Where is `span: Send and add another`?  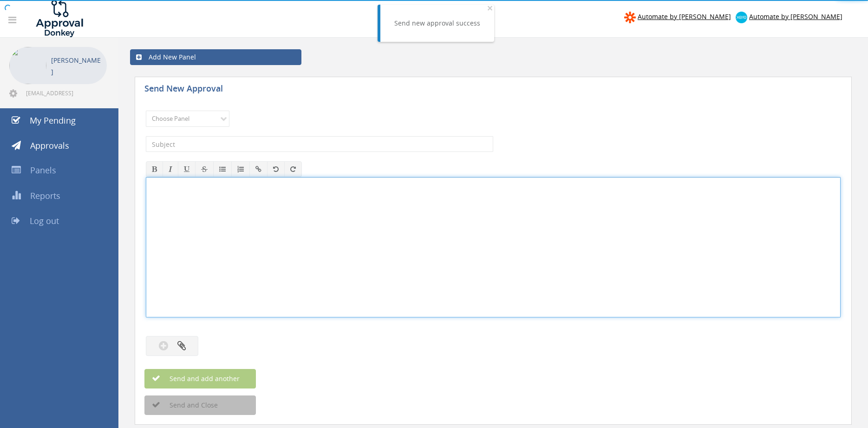 span: Send and add another is located at coordinates (195, 378).